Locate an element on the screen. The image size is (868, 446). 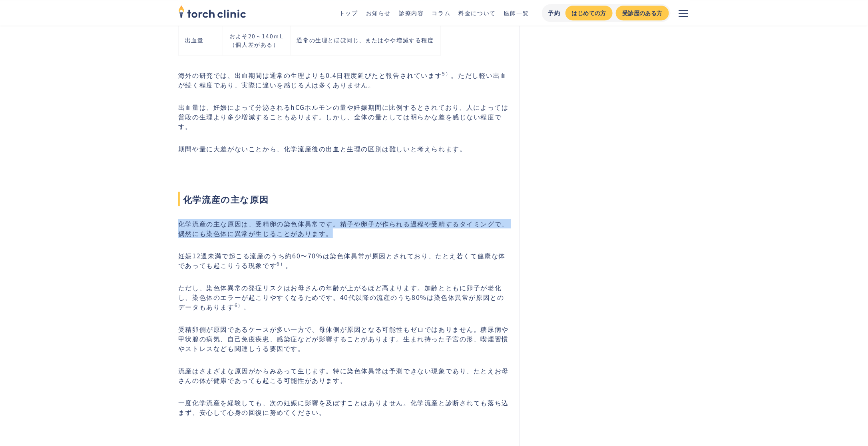
p: 期間や量に大差がないことから、化学流産後の出血と生理の区別は難しいと考えられます。 is located at coordinates (344, 149).